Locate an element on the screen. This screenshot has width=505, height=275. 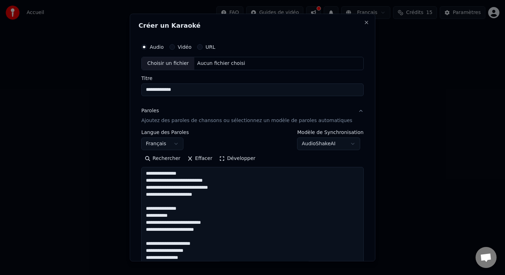
button: Effacer is located at coordinates (199, 158).